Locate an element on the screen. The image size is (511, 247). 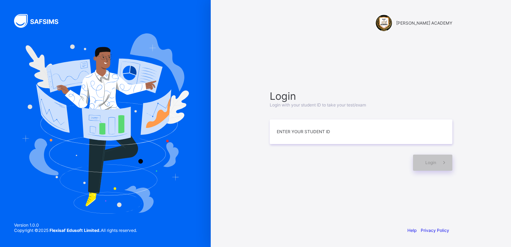
span: Copyright © 2025 All rights reserved. is located at coordinates (76, 230).